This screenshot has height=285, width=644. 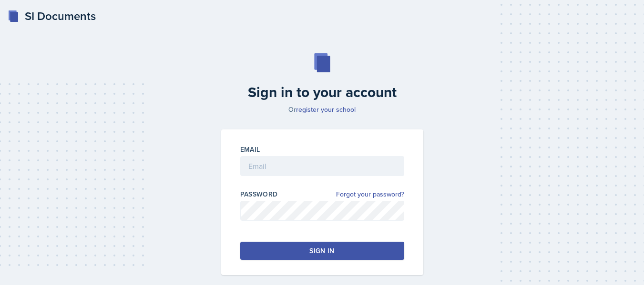 I want to click on div: Sign in, so click(x=322, y=251).